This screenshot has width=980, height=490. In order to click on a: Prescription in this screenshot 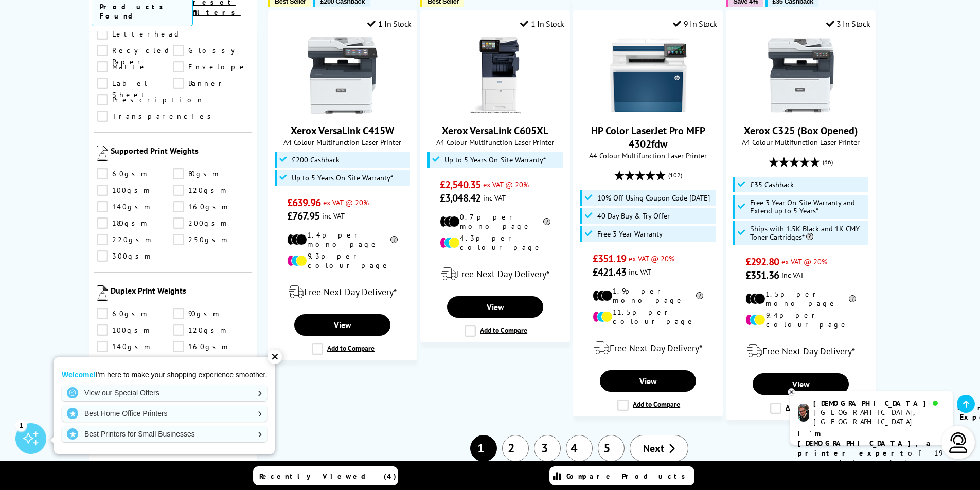, I will do `click(150, 100)`.